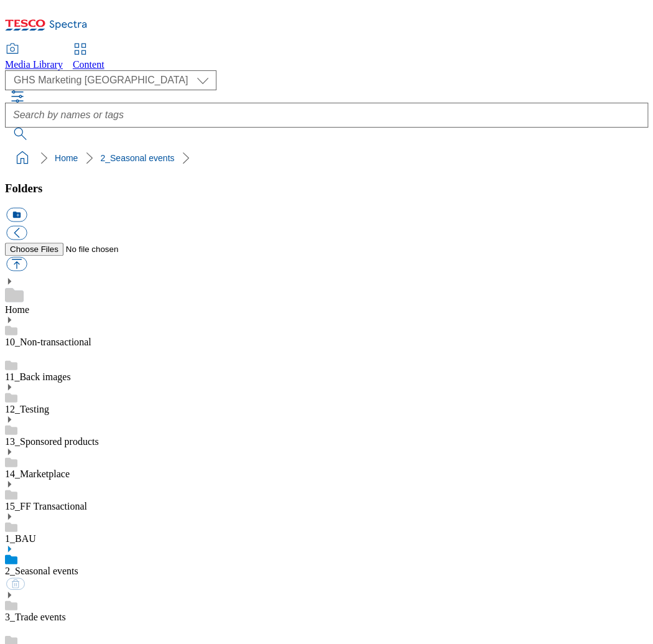 The height and width of the screenshot is (644, 653). Describe the element at coordinates (34, 57) in the screenshot. I see `a: Media Library` at that location.